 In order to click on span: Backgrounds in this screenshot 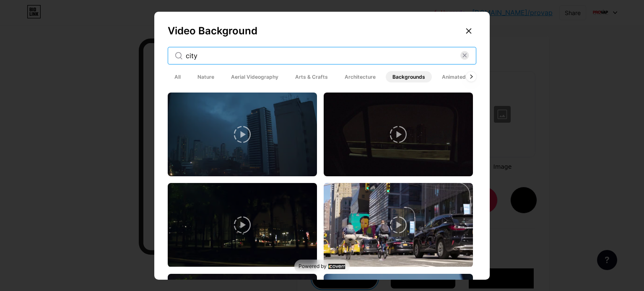, I will do `click(408, 76)`.